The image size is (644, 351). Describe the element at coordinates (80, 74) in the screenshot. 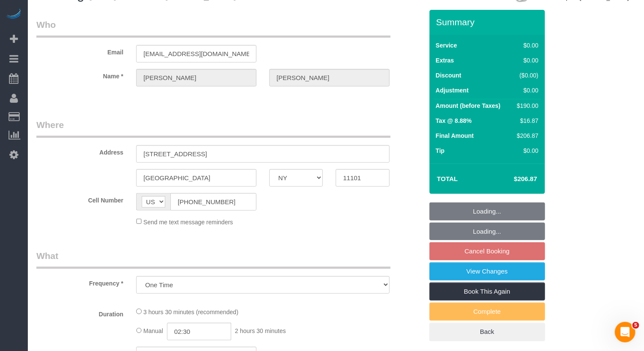

I see `label: Name *` at that location.